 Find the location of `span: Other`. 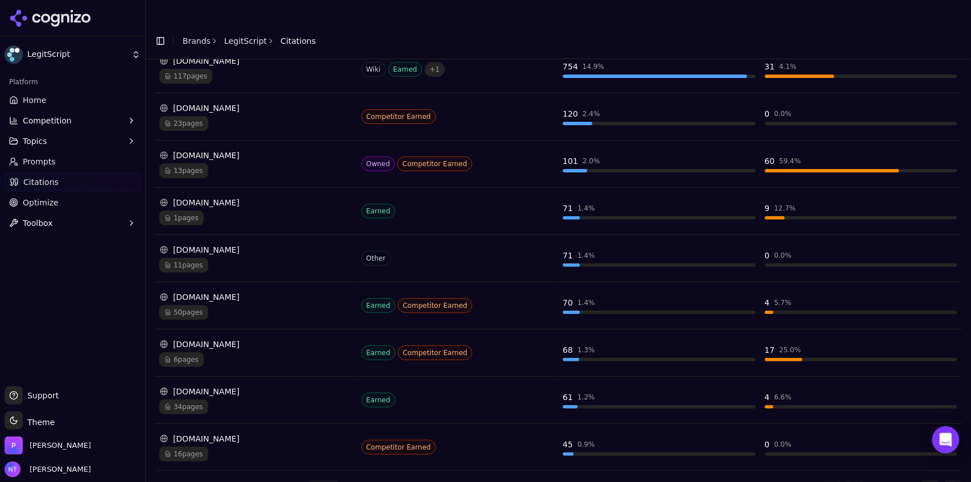

span: Other is located at coordinates (376, 258).